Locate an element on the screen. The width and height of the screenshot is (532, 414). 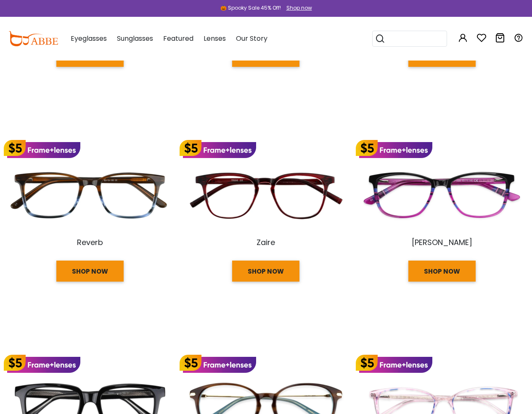
span: Eyeglasses is located at coordinates (89, 38).